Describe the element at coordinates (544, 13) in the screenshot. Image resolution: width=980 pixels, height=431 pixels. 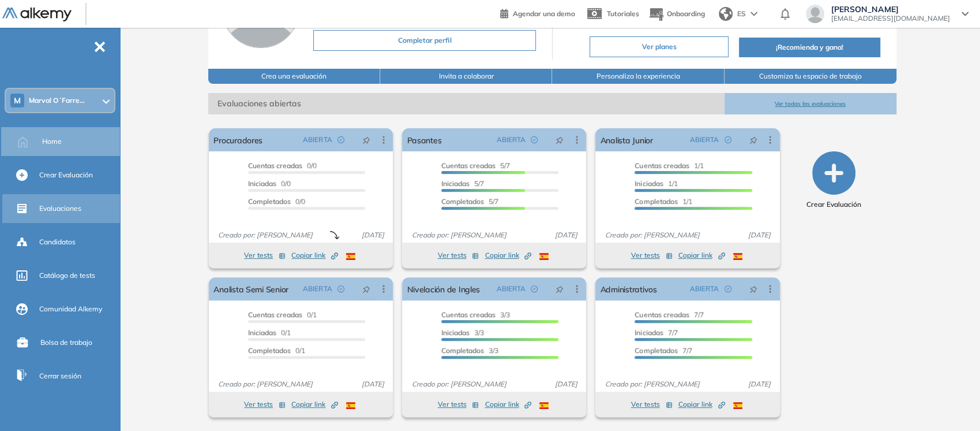
I see `span: Agendar una demo` at that location.